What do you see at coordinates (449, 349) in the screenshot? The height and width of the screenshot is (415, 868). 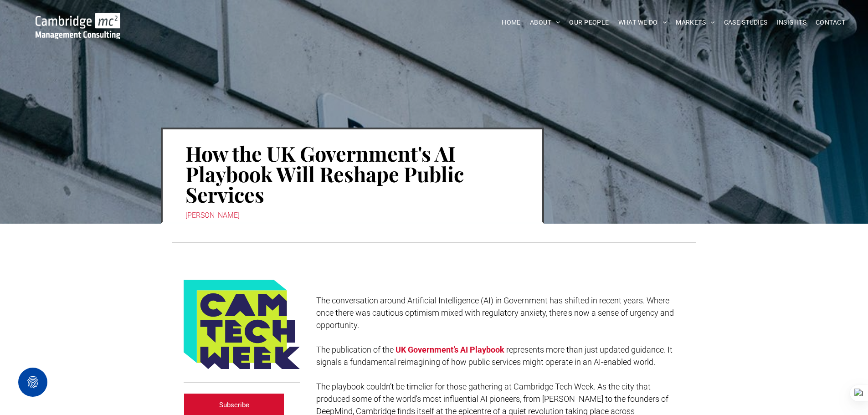 I see `a: UK Government’s AI Playbook` at bounding box center [449, 349].